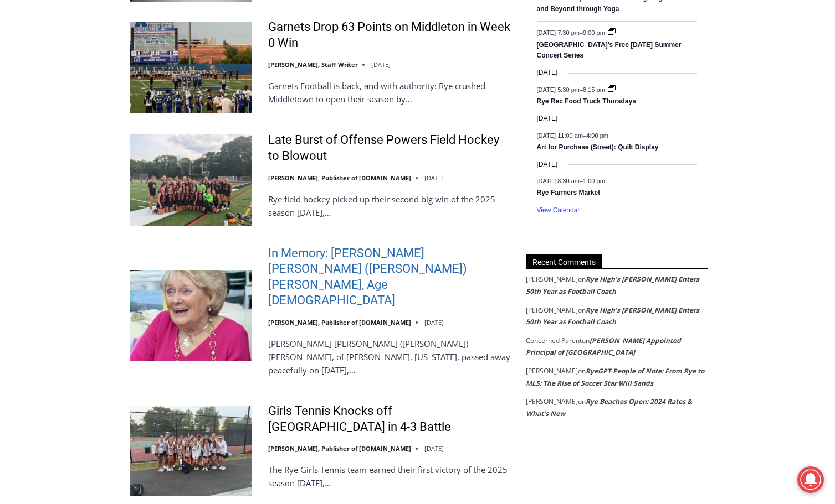 Image resolution: width=835 pixels, height=504 pixels. What do you see at coordinates (190, 315) in the screenshot?
I see `img: In Memory: Maureen Catherine (Devlin) Koecheler, Age 83` at bounding box center [190, 315].